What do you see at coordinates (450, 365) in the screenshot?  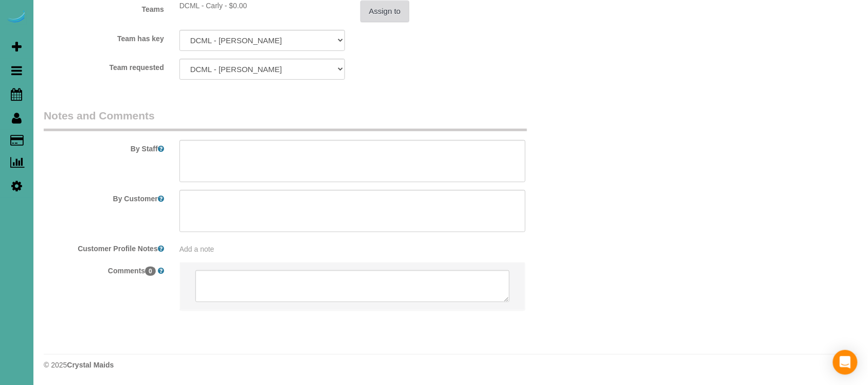 I see `div: © 2025` at bounding box center [450, 365].